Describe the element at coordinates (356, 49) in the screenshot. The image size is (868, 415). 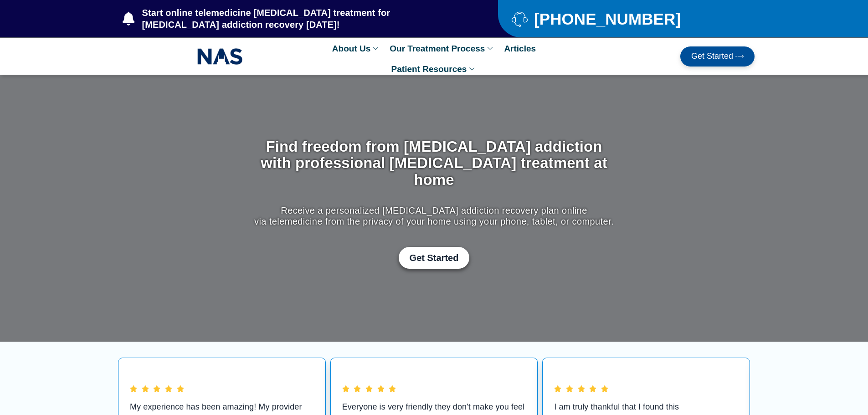
I see `a: About Us` at that location.